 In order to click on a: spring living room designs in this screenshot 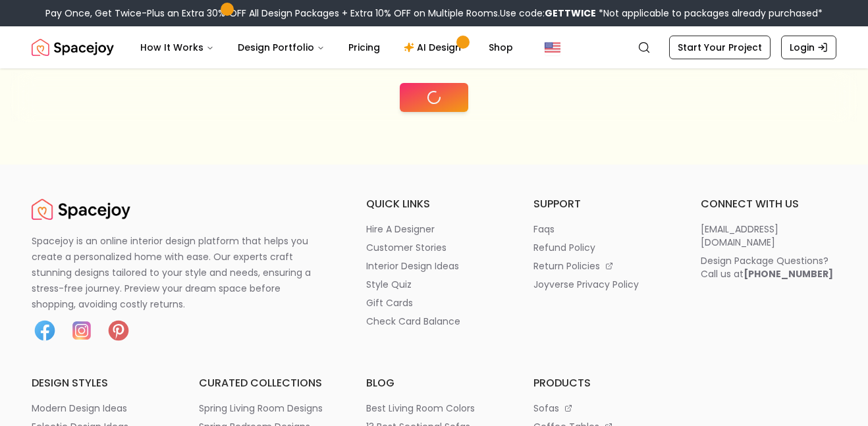, I will do `click(266, 409)`.